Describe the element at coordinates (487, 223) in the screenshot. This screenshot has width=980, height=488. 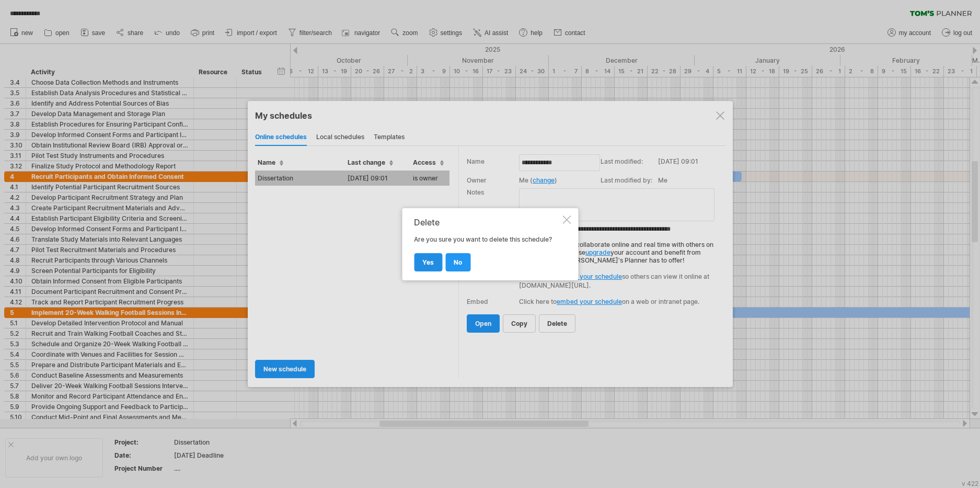
I see `div: Delete` at that location.